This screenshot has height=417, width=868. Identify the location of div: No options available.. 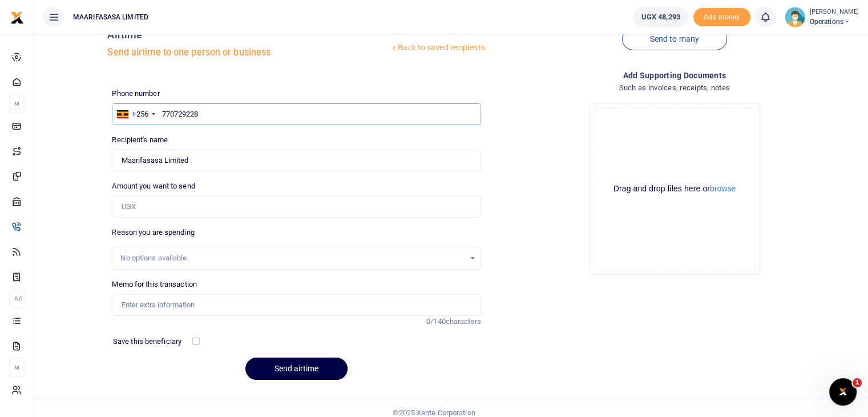
(292, 258).